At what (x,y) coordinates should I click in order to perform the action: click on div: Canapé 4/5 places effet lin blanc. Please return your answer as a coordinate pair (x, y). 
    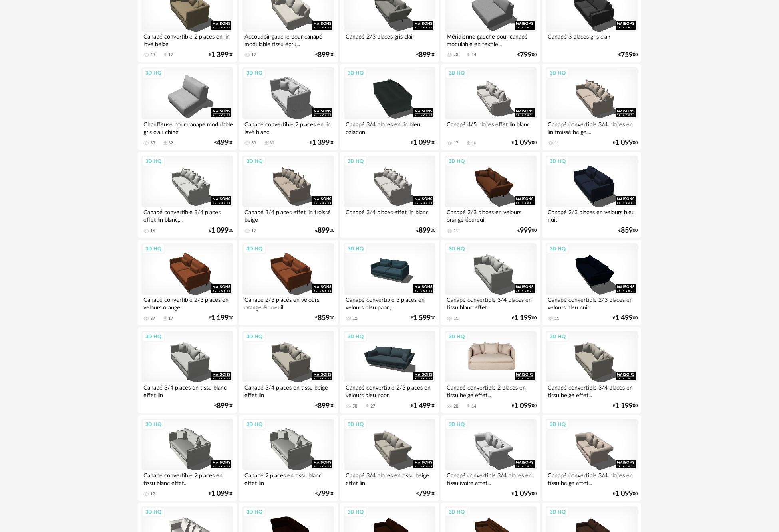
    Looking at the image, I should click on (491, 127).